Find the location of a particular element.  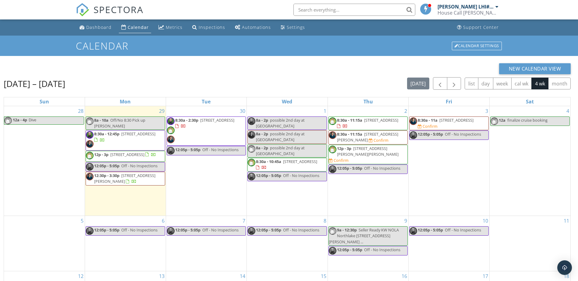

a: Support Center is located at coordinates (477, 27).